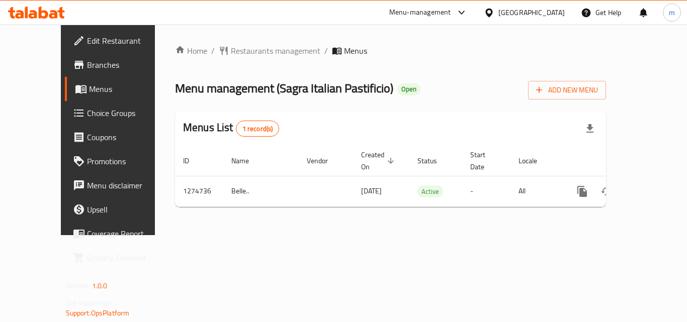  I want to click on td: 1274736, so click(199, 191).